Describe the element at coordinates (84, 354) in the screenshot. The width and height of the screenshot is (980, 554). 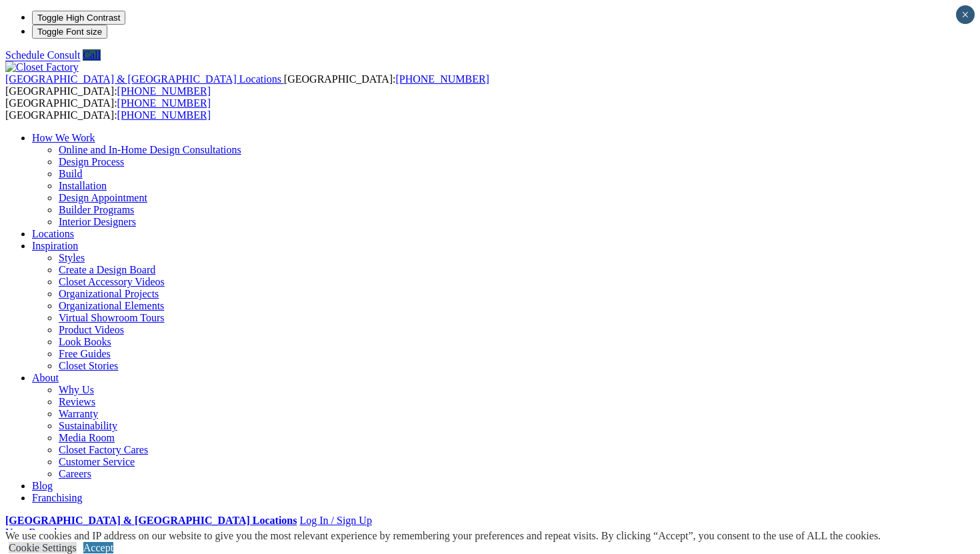
I see `a: Free Guides` at that location.